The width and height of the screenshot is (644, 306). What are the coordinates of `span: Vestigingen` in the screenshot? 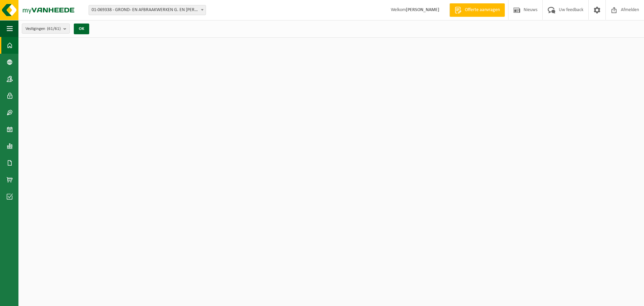 It's located at (43, 29).